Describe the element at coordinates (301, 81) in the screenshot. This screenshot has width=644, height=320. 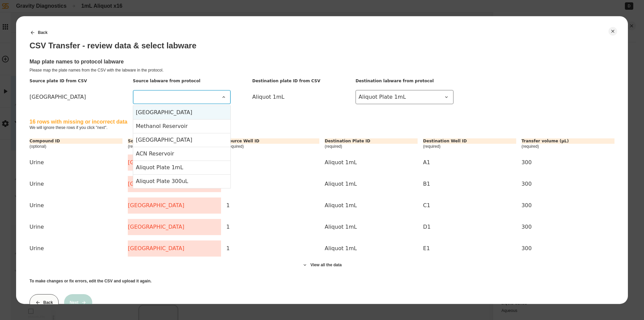
I see `div: Destination plate ID from CSV` at that location.